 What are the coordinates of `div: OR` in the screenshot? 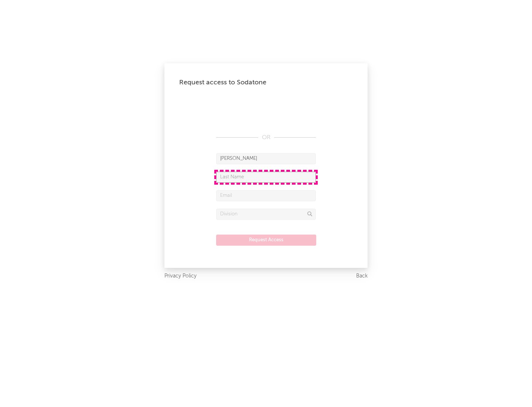 It's located at (266, 137).